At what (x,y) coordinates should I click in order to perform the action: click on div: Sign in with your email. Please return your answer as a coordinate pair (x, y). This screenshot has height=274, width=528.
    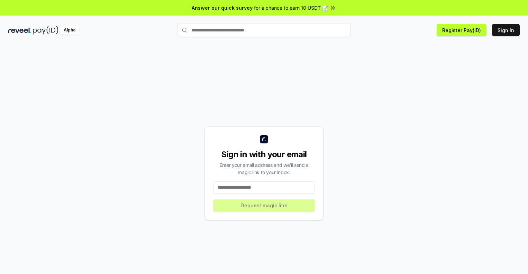
    Looking at the image, I should click on (264, 155).